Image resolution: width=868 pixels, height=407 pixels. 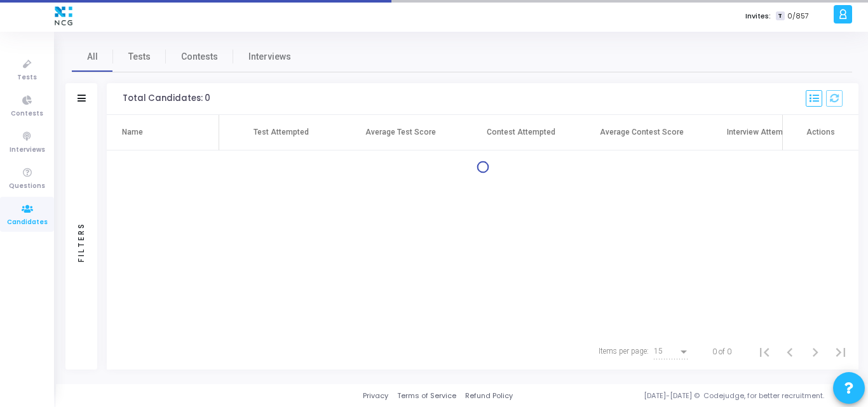 What do you see at coordinates (790, 352) in the screenshot?
I see `button: Previous page` at bounding box center [790, 352].